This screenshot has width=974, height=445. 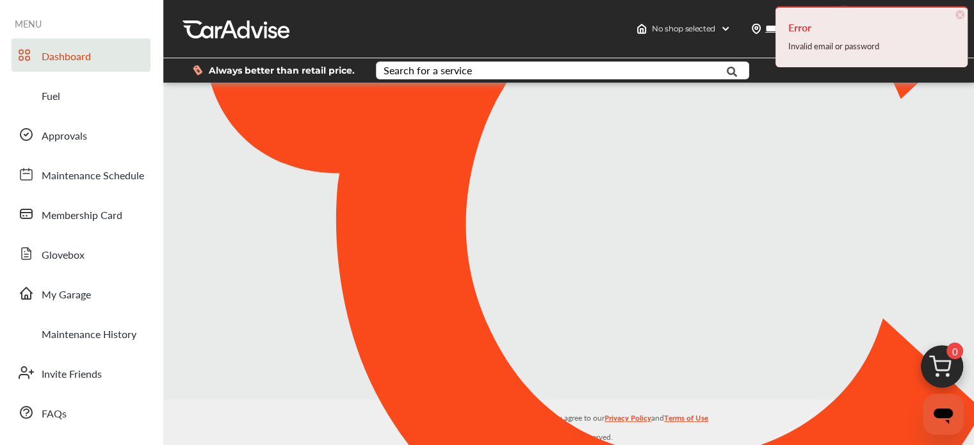 I want to click on a: My Garage, so click(x=81, y=293).